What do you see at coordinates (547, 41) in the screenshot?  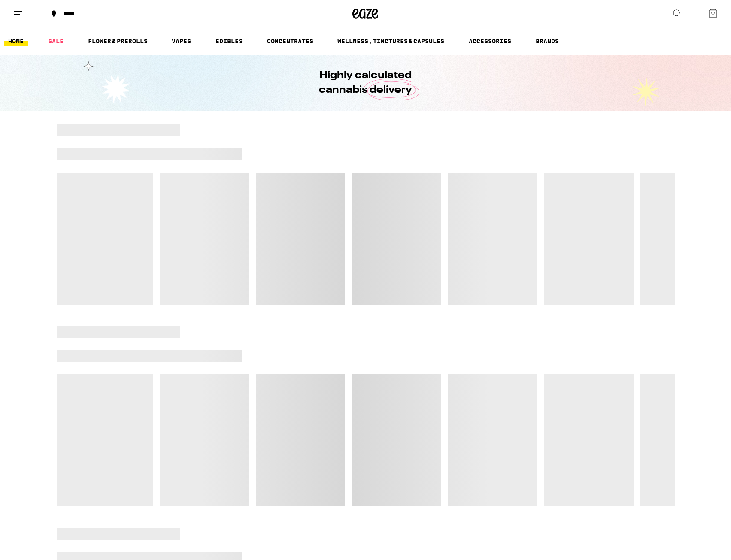 I see `a: BRANDS` at bounding box center [547, 41].